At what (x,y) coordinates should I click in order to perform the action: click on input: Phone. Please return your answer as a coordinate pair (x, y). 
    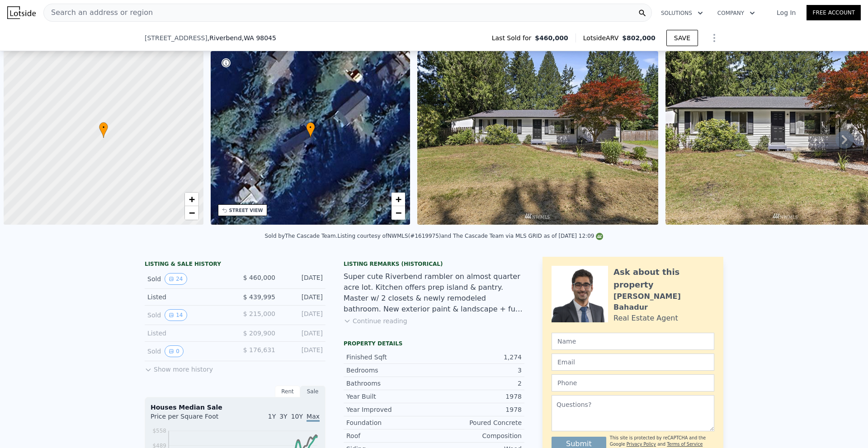
    Looking at the image, I should click on (633, 383).